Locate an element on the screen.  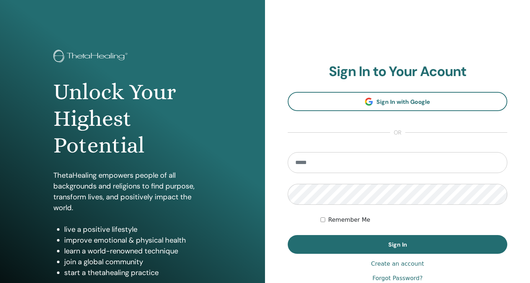
a: Forgot Password? is located at coordinates (397, 278).